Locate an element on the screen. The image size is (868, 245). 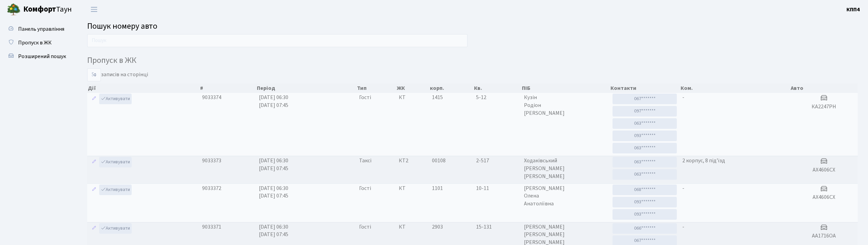
h5: АХ4606СХ is located at coordinates (823, 170).